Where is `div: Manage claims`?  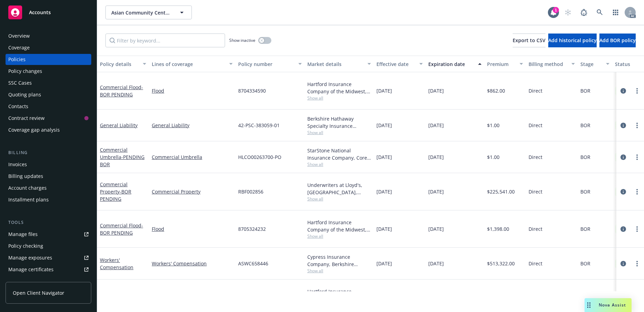 div: Manage claims is located at coordinates (26, 281).